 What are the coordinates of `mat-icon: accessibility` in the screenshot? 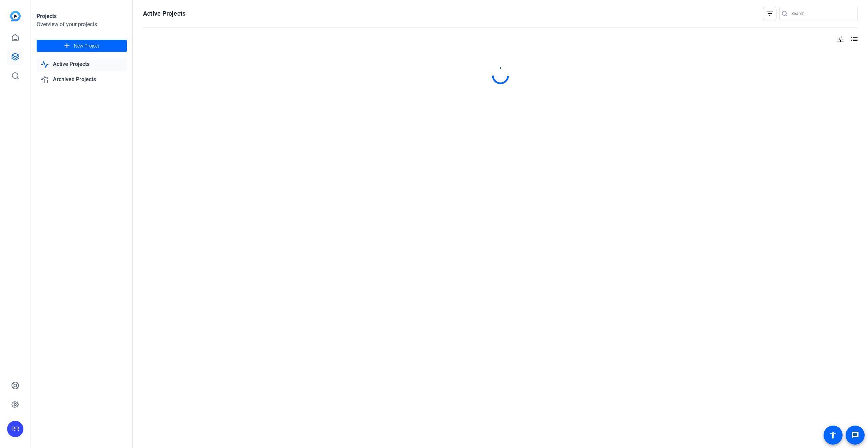 It's located at (833, 435).